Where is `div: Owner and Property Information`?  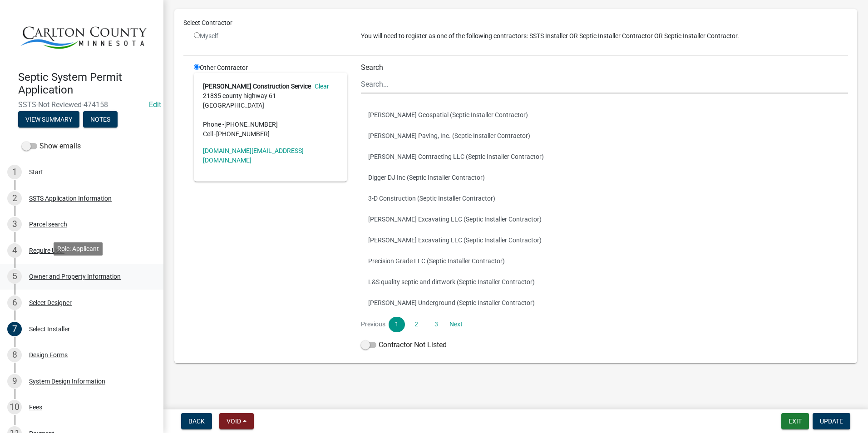
div: Owner and Property Information is located at coordinates (75, 277).